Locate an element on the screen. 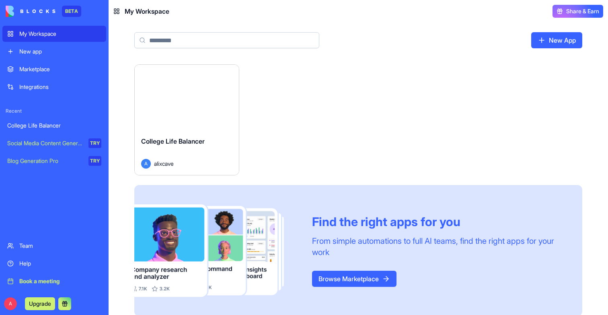 The height and width of the screenshot is (315, 608). a: Book a meeting is located at coordinates (54, 281).